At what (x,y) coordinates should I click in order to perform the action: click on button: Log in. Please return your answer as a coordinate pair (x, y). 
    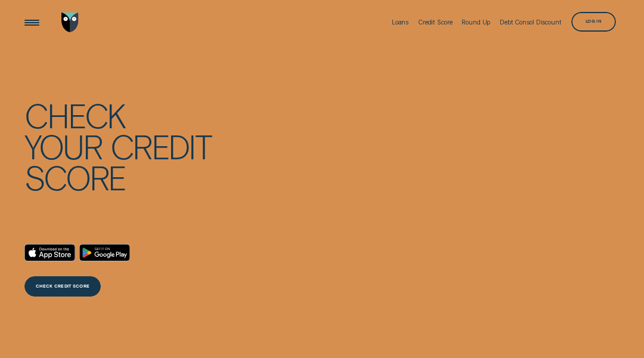
    Looking at the image, I should click on (593, 22).